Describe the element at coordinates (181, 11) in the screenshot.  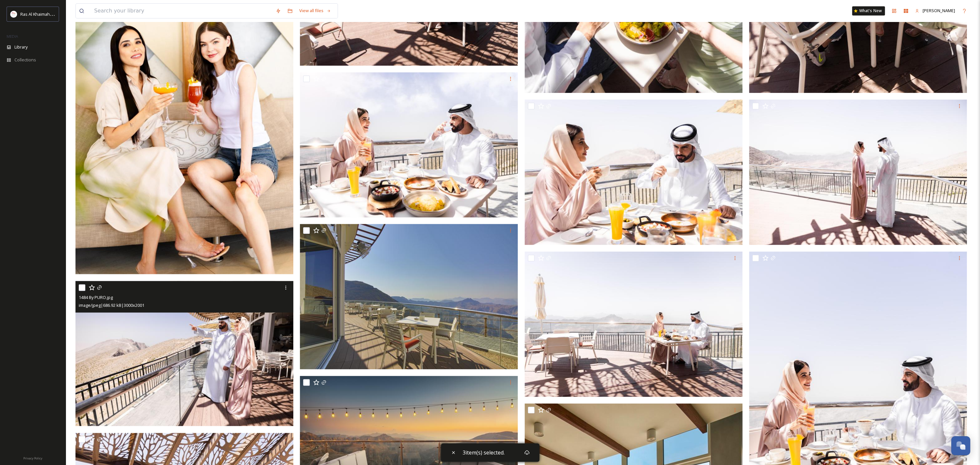
I see `input: Search your library` at that location.